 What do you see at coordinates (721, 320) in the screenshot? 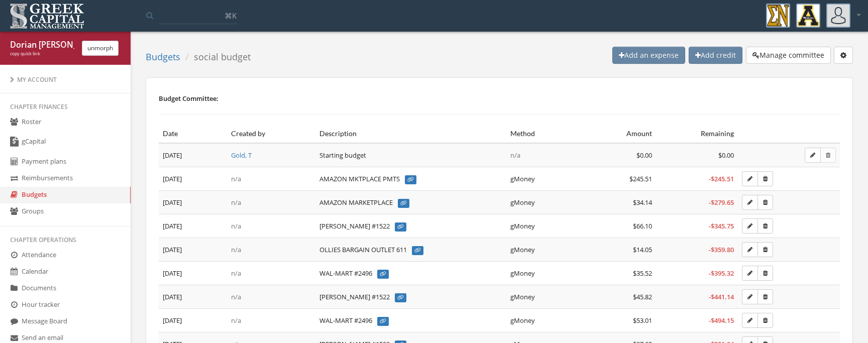
I see `span: - $494.15` at bounding box center [721, 320].